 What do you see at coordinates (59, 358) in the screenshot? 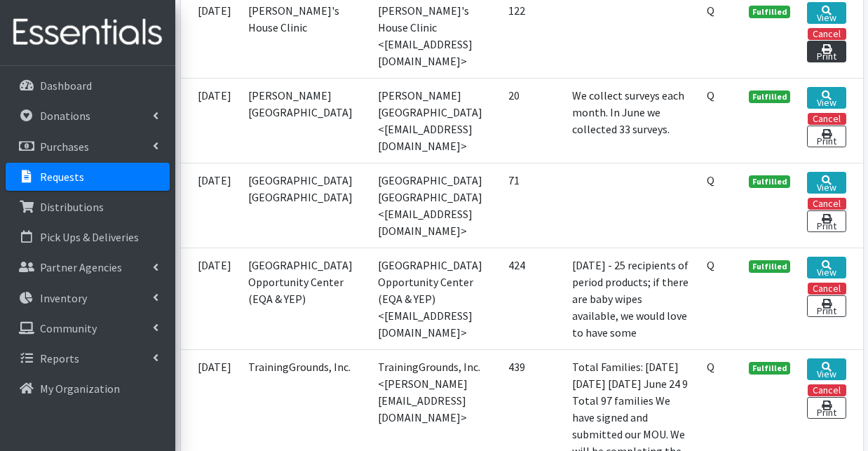
I see `p: Reports` at bounding box center [59, 358].